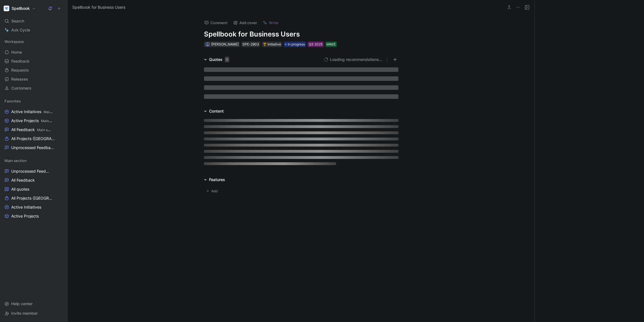 The image size is (644, 322). What do you see at coordinates (353, 60) in the screenshot?
I see `button: Loading recommendations...` at bounding box center [353, 60].